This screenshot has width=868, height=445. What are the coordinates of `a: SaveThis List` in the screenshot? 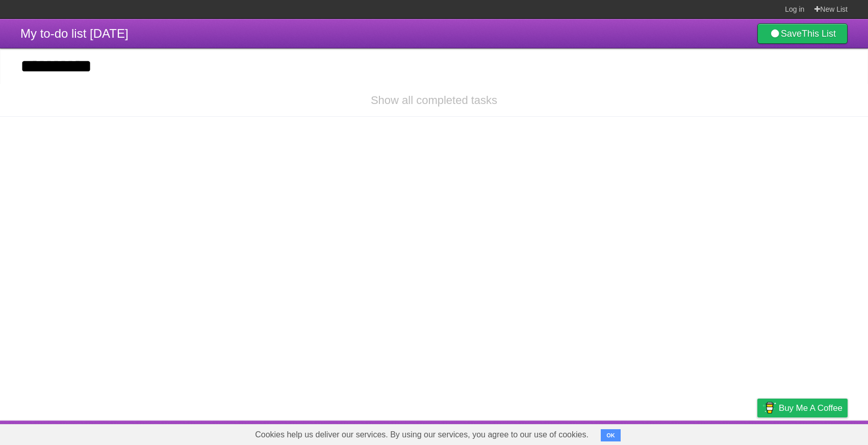 It's located at (802, 34).